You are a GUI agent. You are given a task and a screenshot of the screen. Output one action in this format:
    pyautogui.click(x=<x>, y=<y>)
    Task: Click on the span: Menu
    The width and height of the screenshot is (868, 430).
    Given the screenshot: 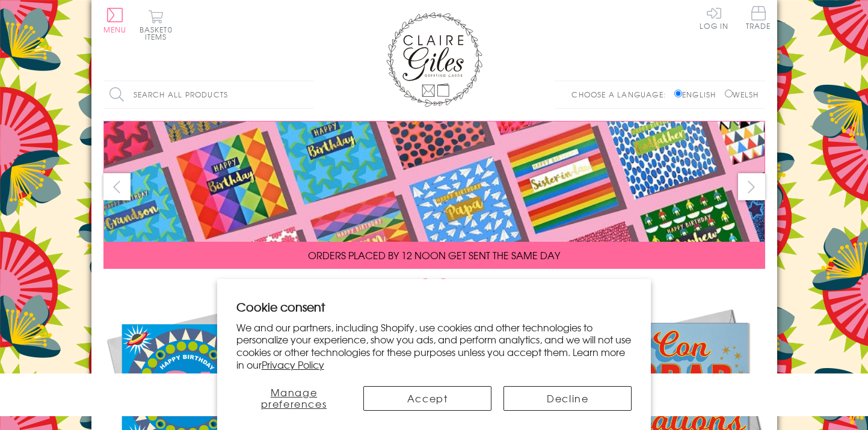 What is the action you would take?
    pyautogui.click(x=115, y=29)
    